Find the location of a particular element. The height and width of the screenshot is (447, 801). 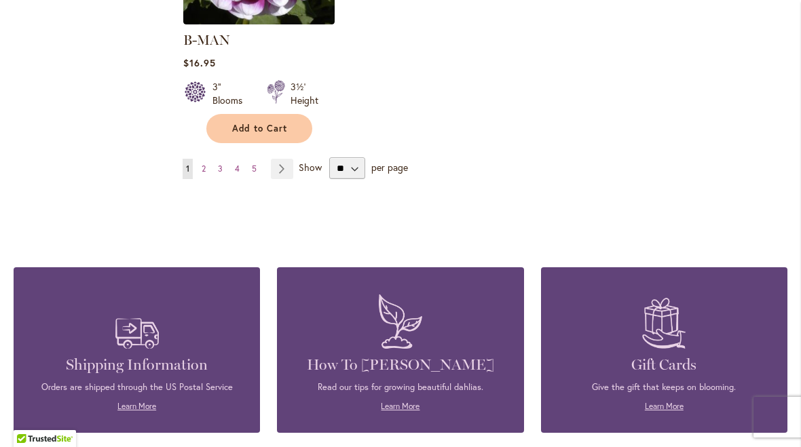

a: 2 is located at coordinates (204, 169).